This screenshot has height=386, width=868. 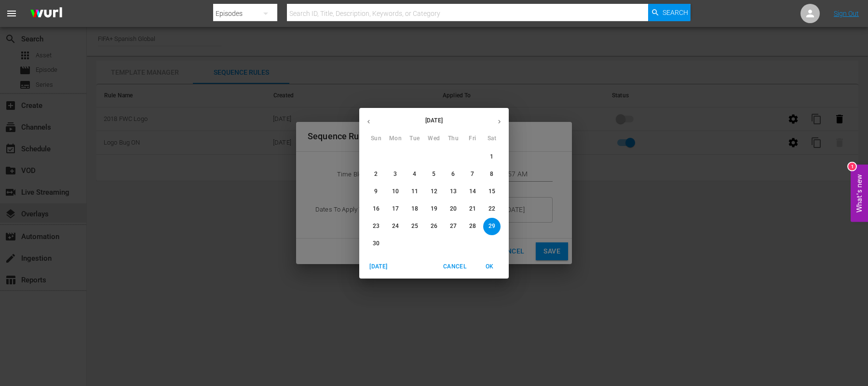 What do you see at coordinates (492, 157) in the screenshot?
I see `button: 1` at bounding box center [492, 157].